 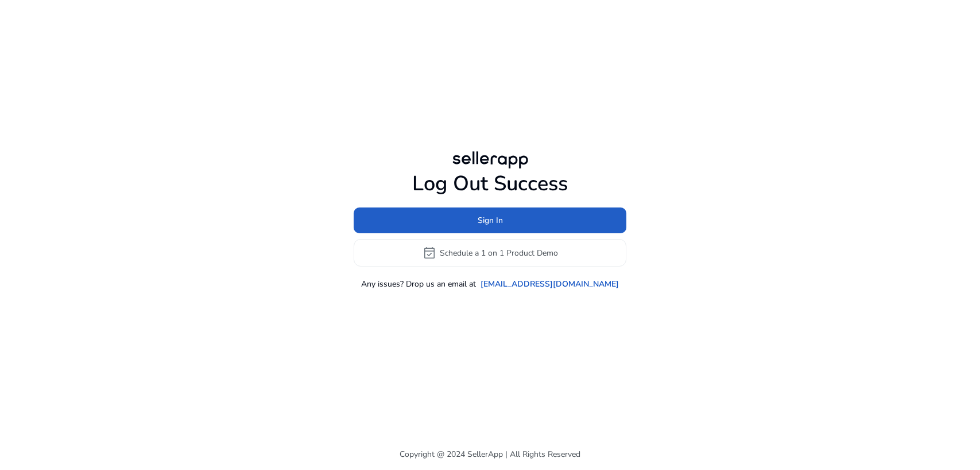 What do you see at coordinates (430, 253) in the screenshot?
I see `span: event_available` at bounding box center [430, 253].